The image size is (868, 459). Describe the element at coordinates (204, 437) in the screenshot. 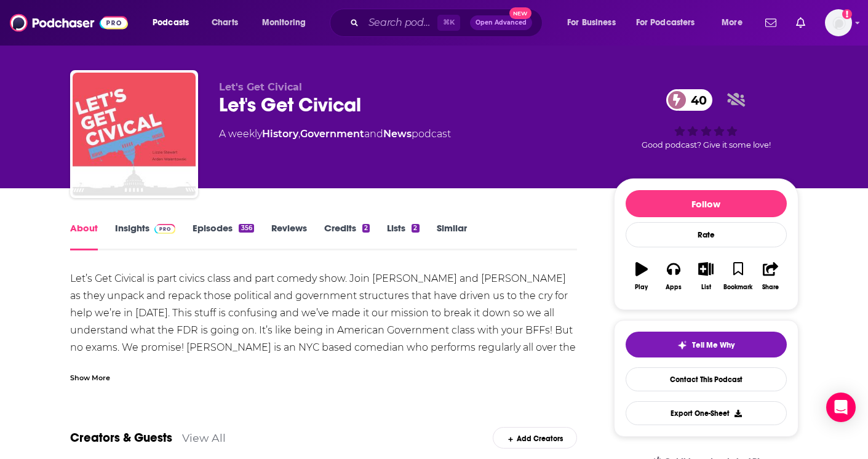

I see `a: View All` at that location.